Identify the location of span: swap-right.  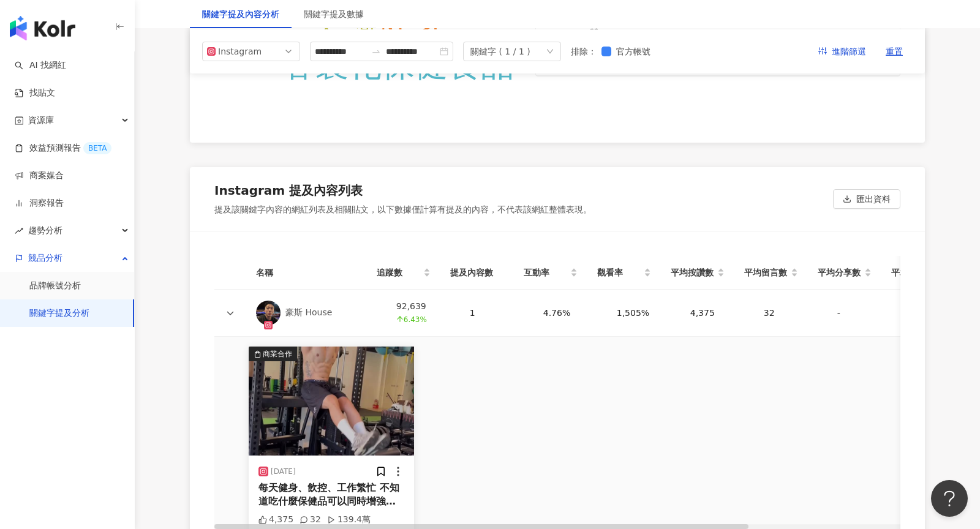
(376, 52).